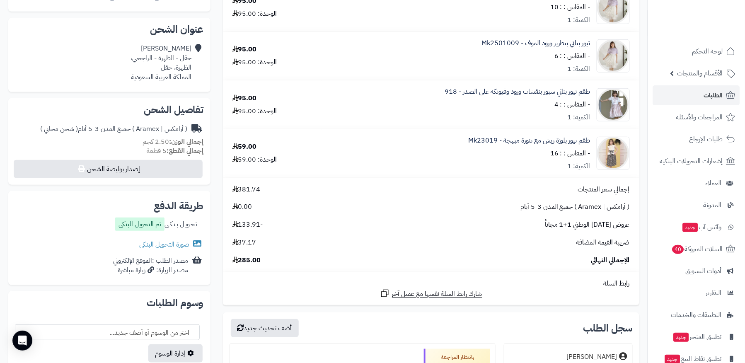 Image resolution: width=745 pixels, height=363 pixels. What do you see at coordinates (140, 224) in the screenshot?
I see `label: تم التحويل البنكى` at bounding box center [140, 224].